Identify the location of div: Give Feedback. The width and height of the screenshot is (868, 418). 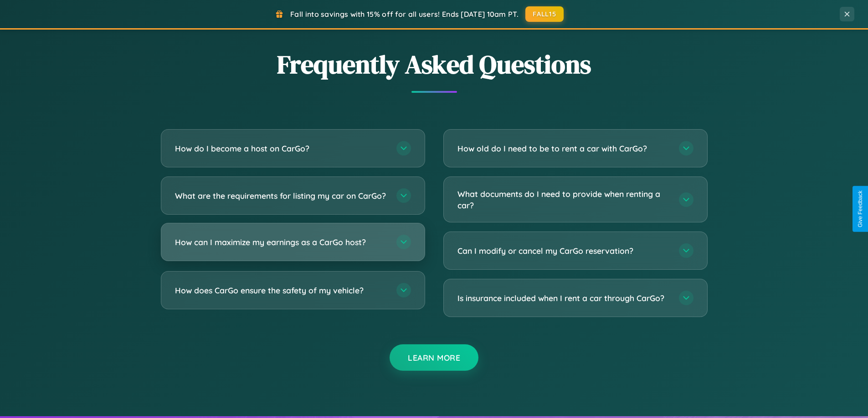
(860, 209).